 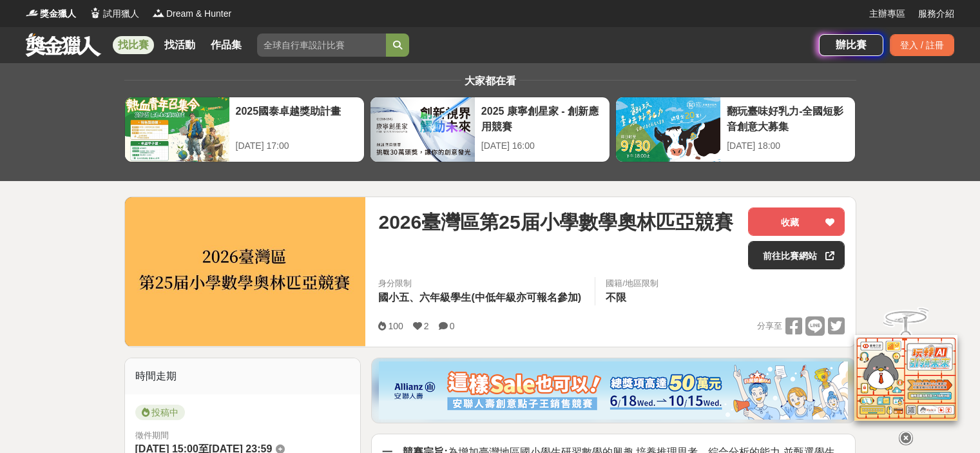 What do you see at coordinates (613, 390) in the screenshot?
I see `img: dcc59076-91c0-4acb-9c6b-a1d413182f46.png` at bounding box center [613, 390].